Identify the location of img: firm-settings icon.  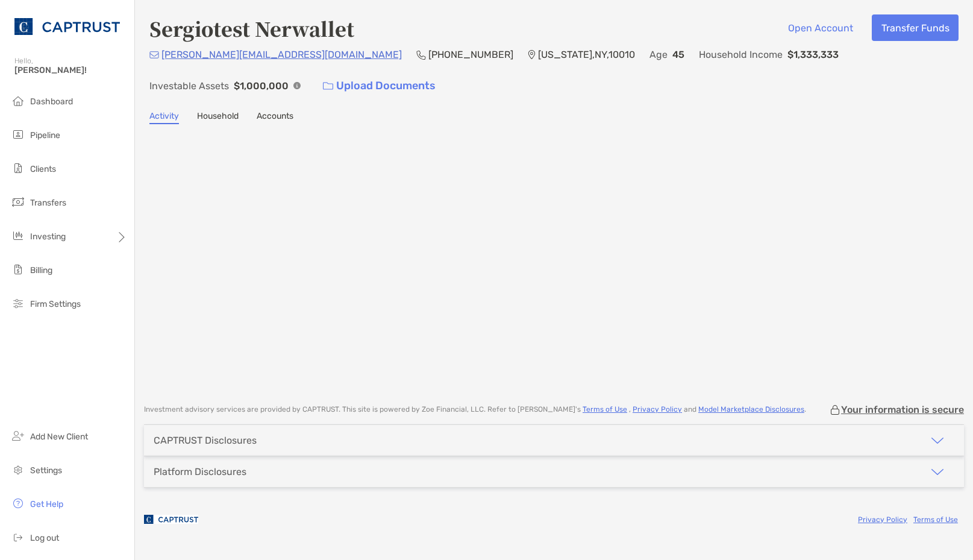
(18, 303).